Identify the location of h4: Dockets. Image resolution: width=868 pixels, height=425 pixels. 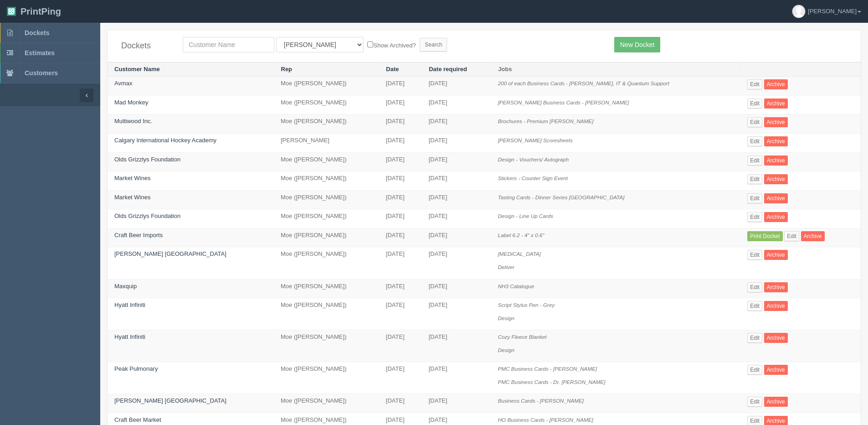
(145, 46).